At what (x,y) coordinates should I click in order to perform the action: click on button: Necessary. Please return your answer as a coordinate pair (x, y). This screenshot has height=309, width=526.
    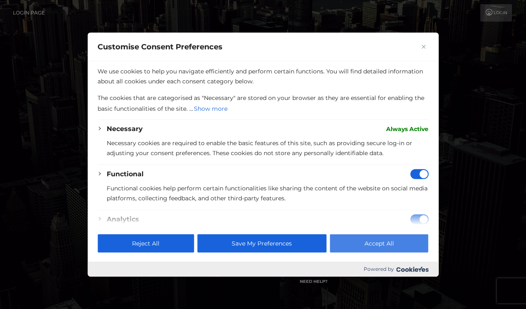
    Looking at the image, I should click on (125, 129).